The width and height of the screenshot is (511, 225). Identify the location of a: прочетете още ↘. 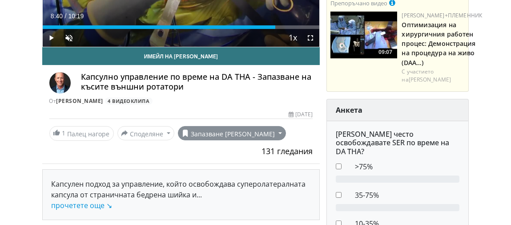
(82, 205).